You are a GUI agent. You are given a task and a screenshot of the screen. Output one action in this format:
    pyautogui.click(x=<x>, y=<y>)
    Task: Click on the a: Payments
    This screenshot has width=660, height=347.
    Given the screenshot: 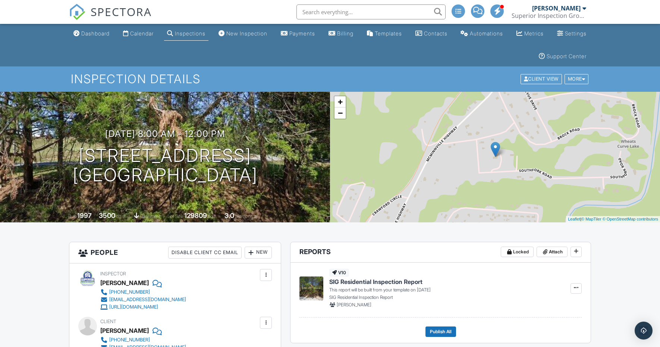 What is the action you would take?
    pyautogui.click(x=298, y=34)
    